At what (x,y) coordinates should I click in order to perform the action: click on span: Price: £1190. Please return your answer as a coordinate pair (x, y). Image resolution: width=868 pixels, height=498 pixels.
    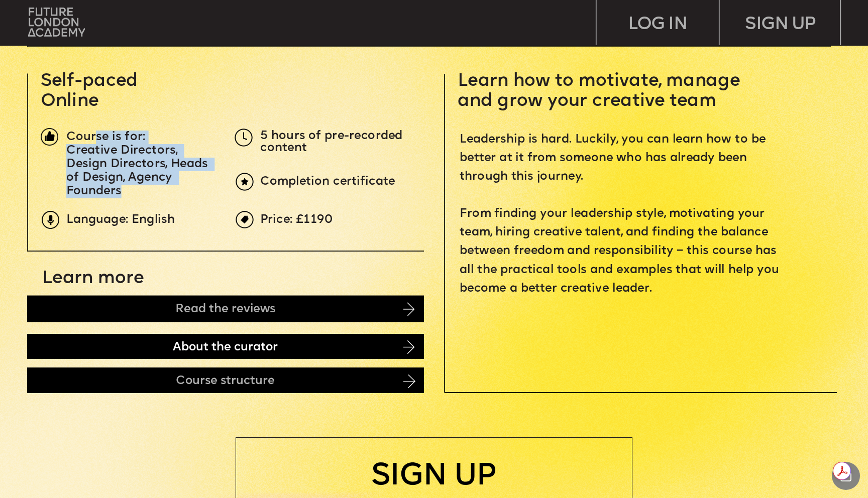
    Looking at the image, I should click on (297, 219).